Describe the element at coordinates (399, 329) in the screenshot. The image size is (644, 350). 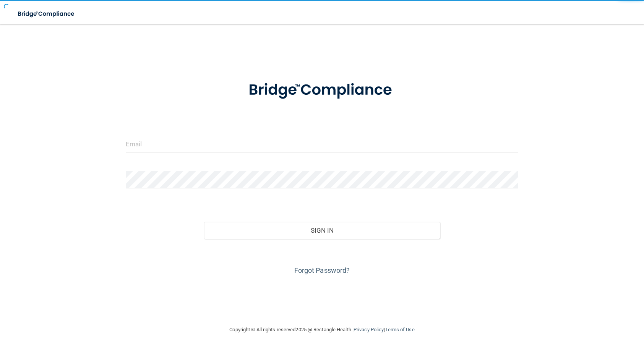
I see `a: Terms of Use` at that location.